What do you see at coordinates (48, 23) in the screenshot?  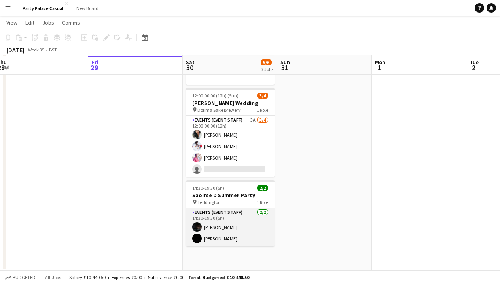 I see `a: Jobs` at bounding box center [48, 23].